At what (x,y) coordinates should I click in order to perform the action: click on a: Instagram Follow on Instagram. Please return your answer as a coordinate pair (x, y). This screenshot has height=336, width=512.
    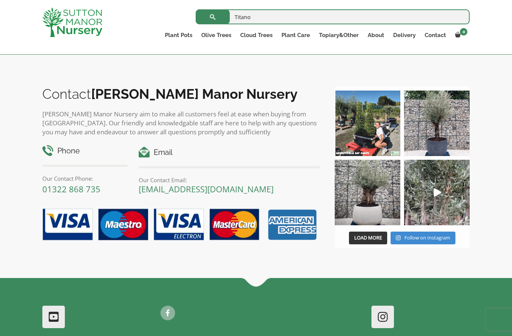
    Looking at the image, I should click on (423, 238).